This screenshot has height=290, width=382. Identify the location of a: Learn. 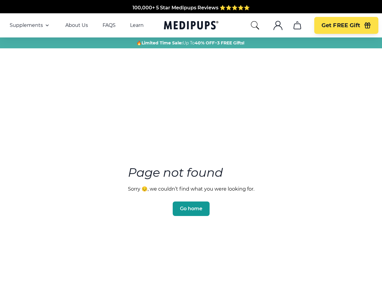
(137, 25).